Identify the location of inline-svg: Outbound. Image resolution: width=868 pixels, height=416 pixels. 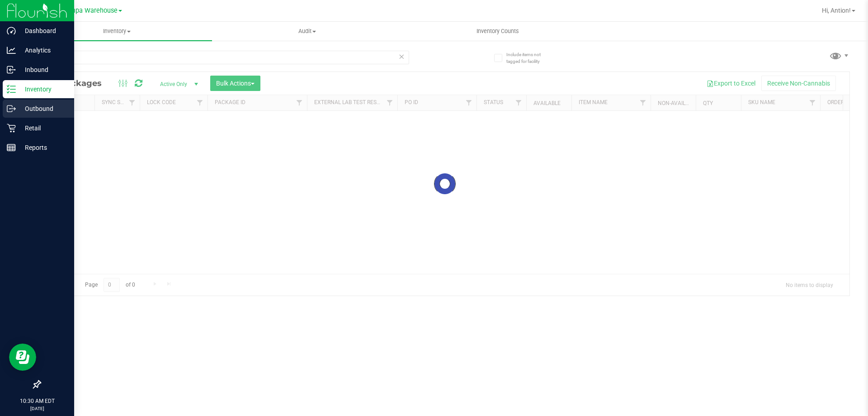
(12, 109).